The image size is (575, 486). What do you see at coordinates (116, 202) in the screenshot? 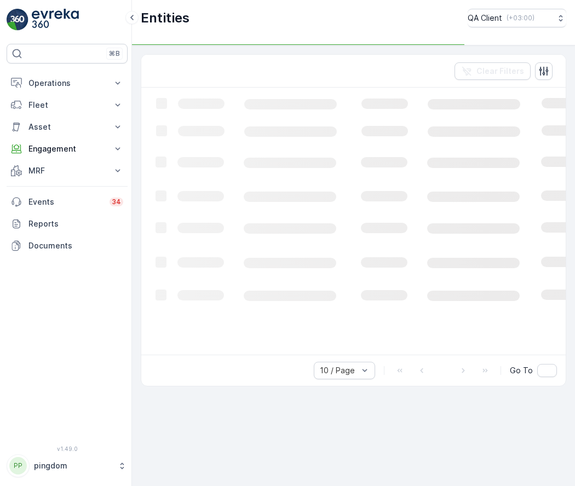
I see `p: 34` at bounding box center [116, 202].